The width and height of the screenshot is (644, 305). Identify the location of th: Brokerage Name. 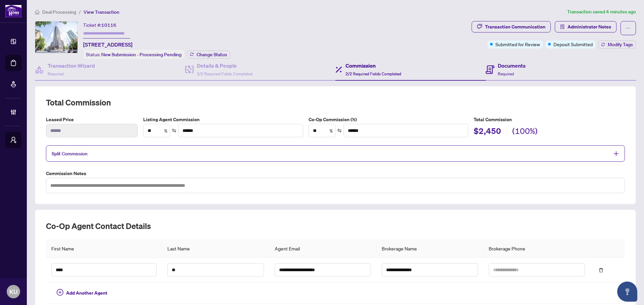
(430, 248).